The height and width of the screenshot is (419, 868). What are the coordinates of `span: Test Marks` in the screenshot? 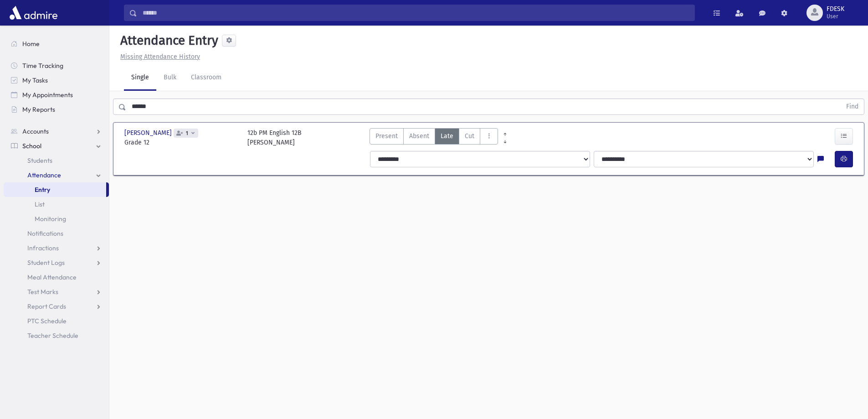 It's located at (43, 292).